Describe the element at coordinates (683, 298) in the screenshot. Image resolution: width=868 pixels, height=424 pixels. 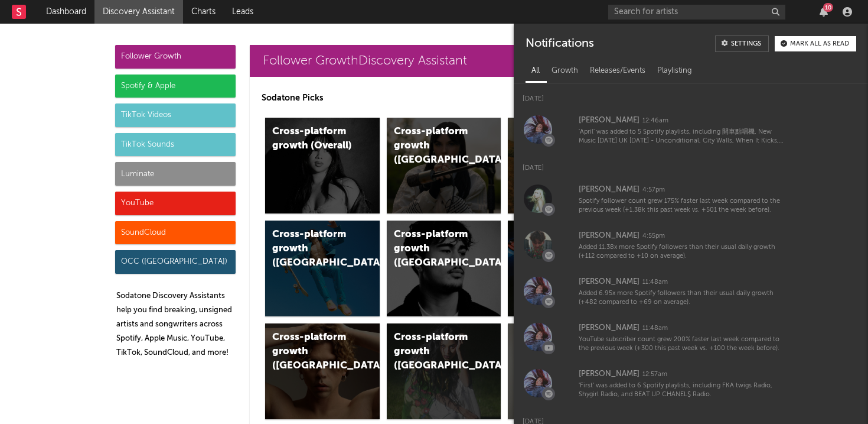
I see `div: Added 6.95x more Spotify followers than their usual daily growth (+482 compared to +69 on average).` at that location.